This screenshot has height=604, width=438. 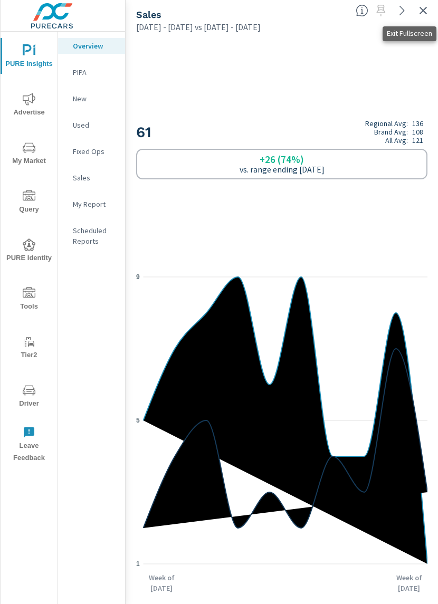 I want to click on div: New, so click(x=91, y=99).